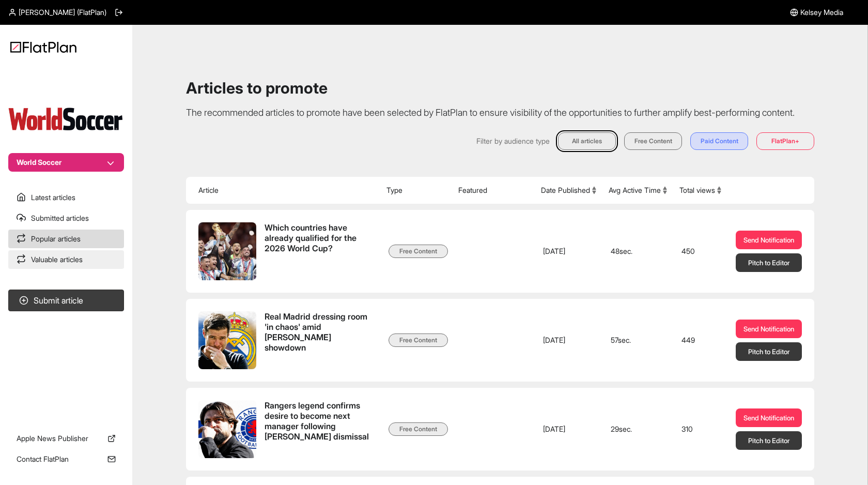 Image resolution: width=868 pixels, height=485 pixels. I want to click on a: Latest articles, so click(66, 198).